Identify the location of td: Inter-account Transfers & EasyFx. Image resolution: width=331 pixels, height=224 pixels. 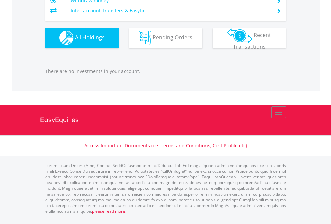
(169, 11).